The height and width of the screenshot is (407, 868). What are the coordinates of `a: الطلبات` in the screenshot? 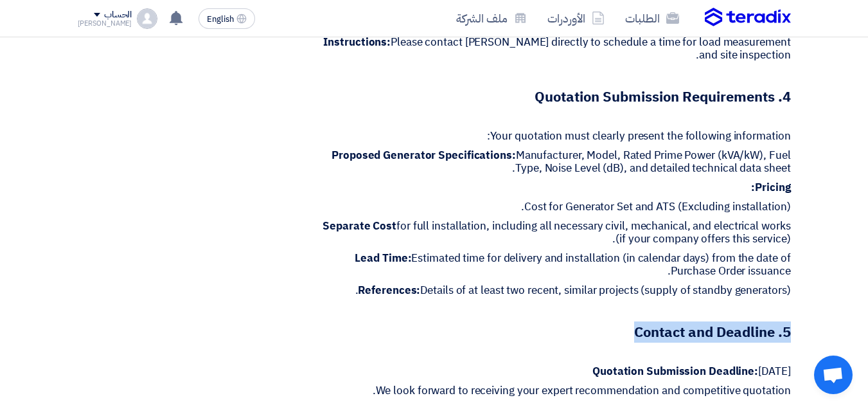 It's located at (652, 18).